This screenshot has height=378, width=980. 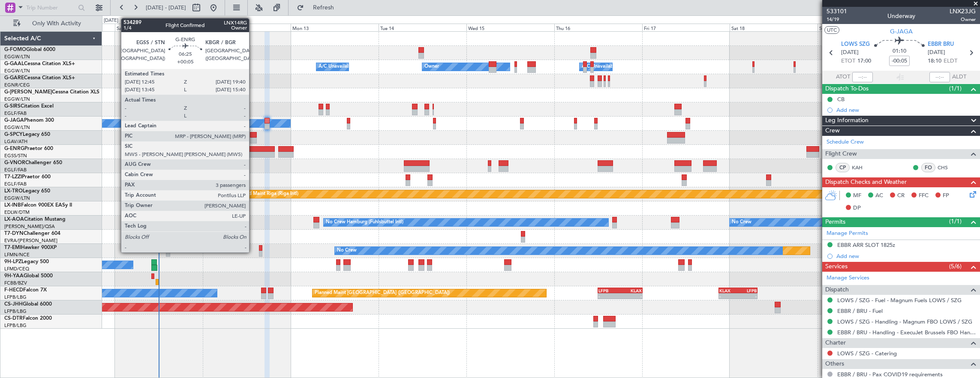 I want to click on span: 9H-LPZ, so click(x=13, y=262).